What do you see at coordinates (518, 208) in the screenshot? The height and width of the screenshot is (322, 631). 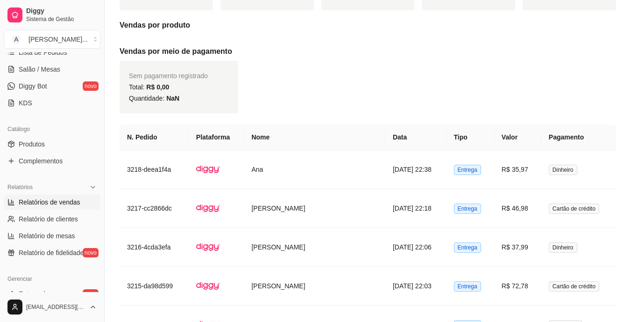 I see `td: R$ 46,98` at bounding box center [518, 208].